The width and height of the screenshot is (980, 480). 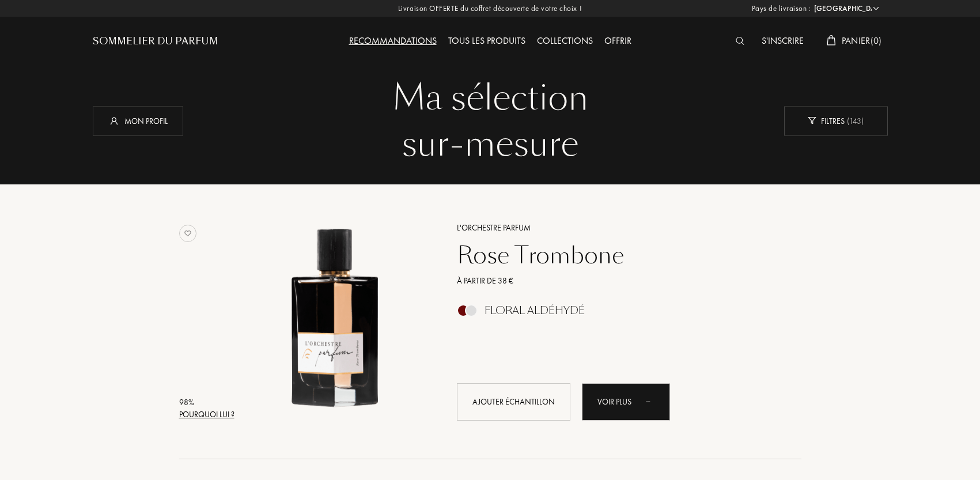 What do you see at coordinates (783, 41) in the screenshot?
I see `a: S'inscrire` at bounding box center [783, 41].